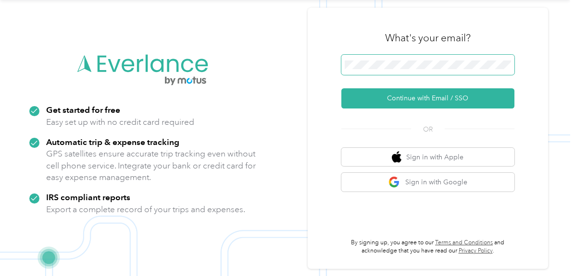  What do you see at coordinates (428, 182) in the screenshot?
I see `button: google logoSign in with Google` at bounding box center [428, 182].